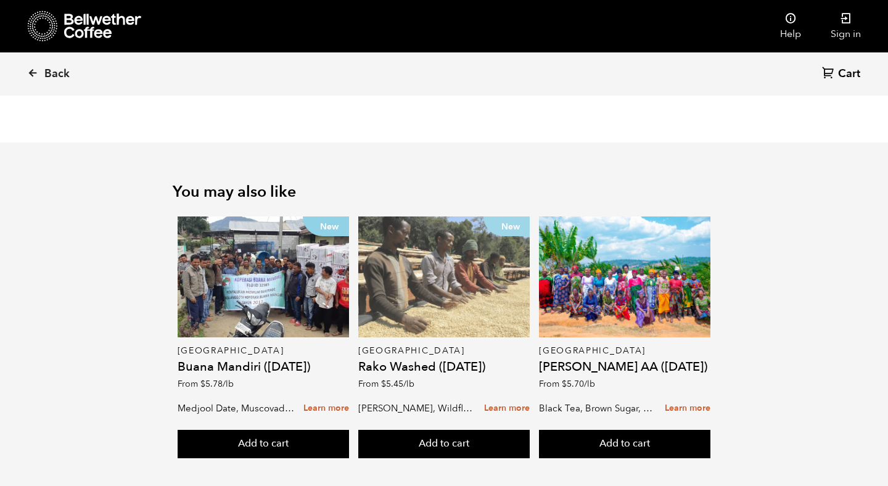  Describe the element at coordinates (57, 74) in the screenshot. I see `span: Back` at that location.